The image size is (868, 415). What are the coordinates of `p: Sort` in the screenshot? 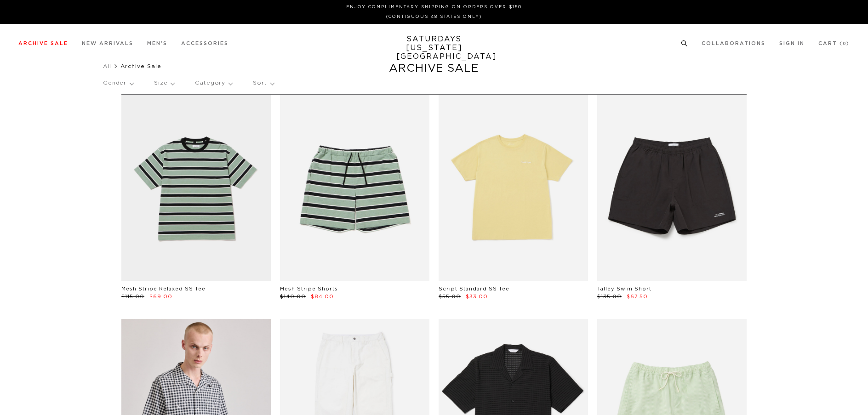 It's located at (263, 83).